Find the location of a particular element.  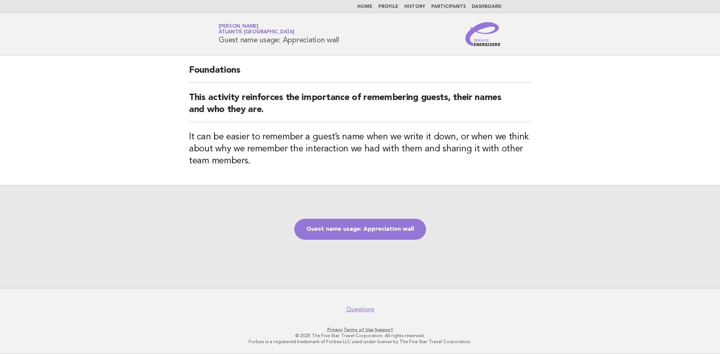

a: Home is located at coordinates (365, 7).